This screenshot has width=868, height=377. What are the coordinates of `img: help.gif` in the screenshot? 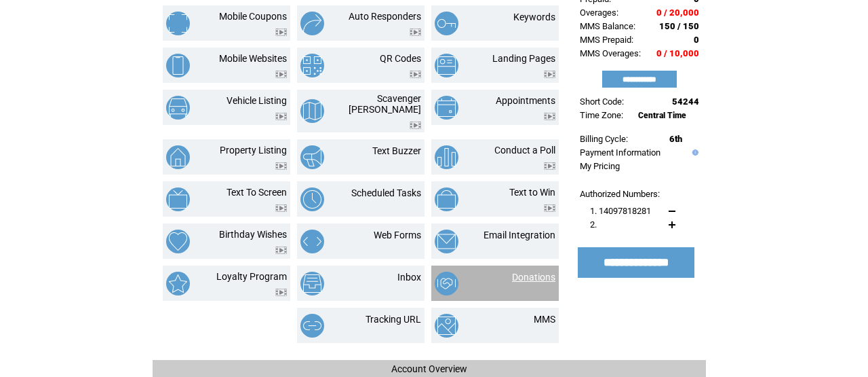 It's located at (694, 152).